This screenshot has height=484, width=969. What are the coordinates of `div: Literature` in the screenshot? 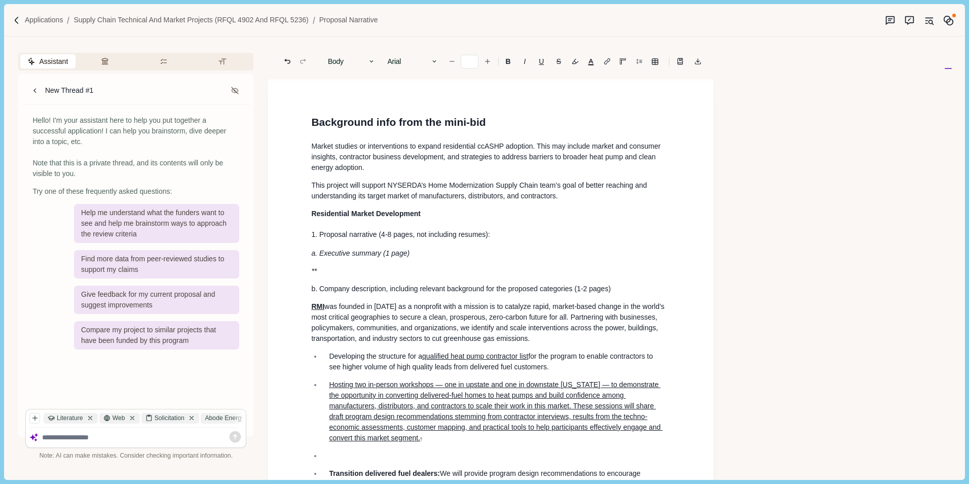 It's located at (70, 418).